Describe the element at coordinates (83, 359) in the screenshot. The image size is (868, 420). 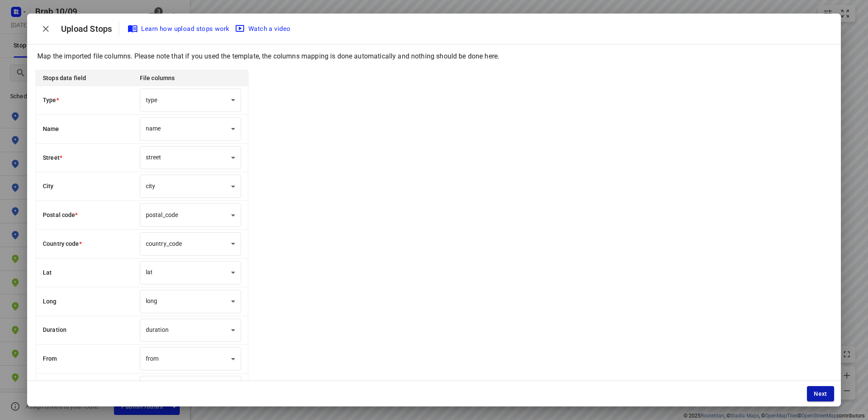
I see `p: From` at that location.